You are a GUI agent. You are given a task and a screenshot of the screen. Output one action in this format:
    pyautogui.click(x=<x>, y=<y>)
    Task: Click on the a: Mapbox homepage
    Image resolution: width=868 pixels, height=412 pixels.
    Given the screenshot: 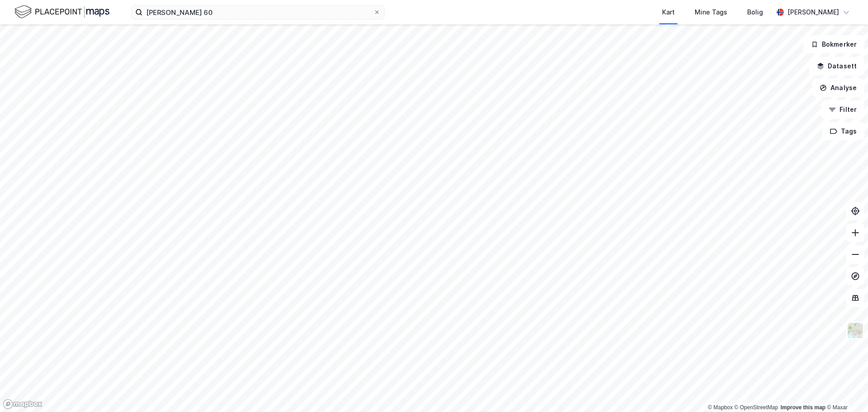 What is the action you would take?
    pyautogui.click(x=23, y=404)
    